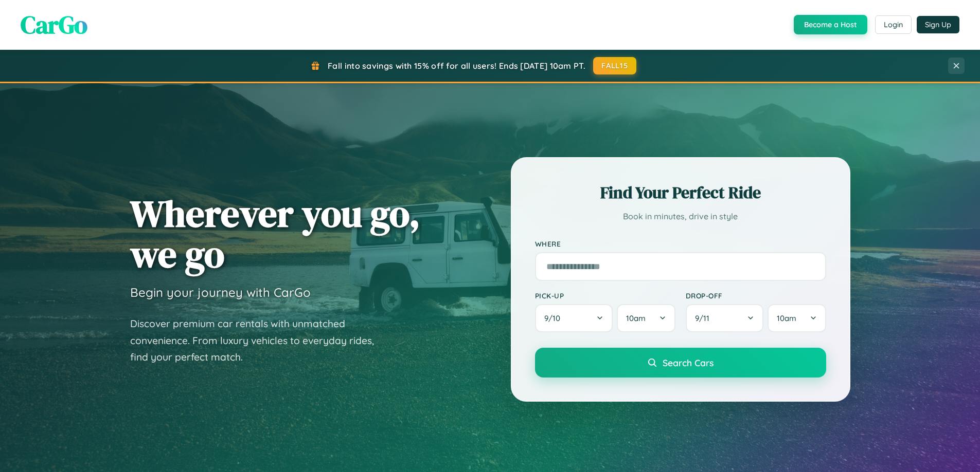  Describe the element at coordinates (687, 363) in the screenshot. I see `span: Search Cars` at that location.